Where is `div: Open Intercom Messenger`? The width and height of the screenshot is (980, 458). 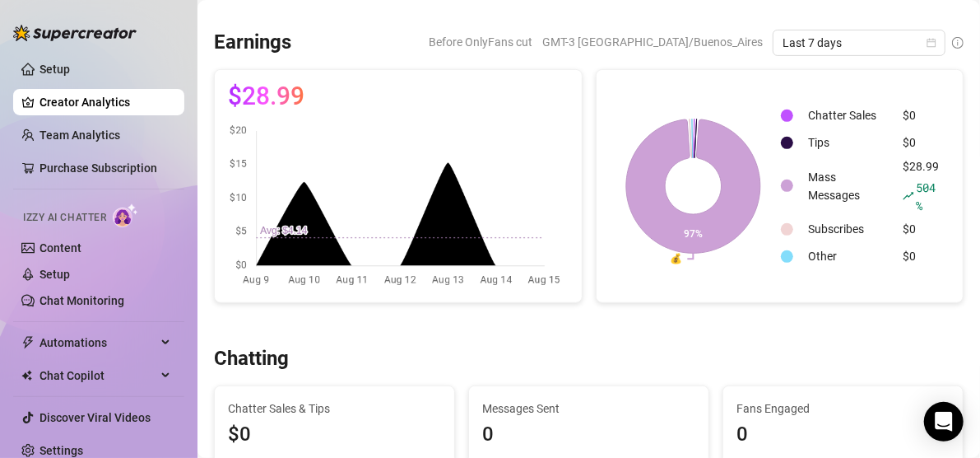 div: Open Intercom Messenger is located at coordinates (944, 422).